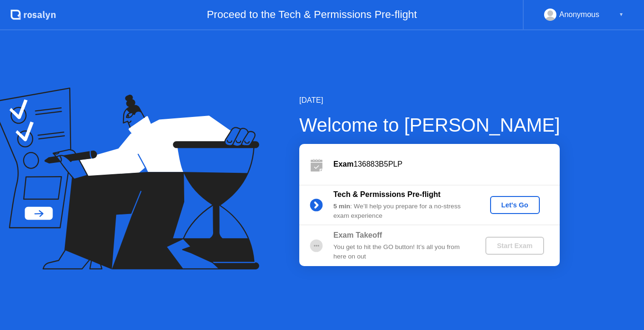 Image resolution: width=644 pixels, height=330 pixels. What do you see at coordinates (515, 205) in the screenshot?
I see `div: Let's Go` at bounding box center [515, 205].